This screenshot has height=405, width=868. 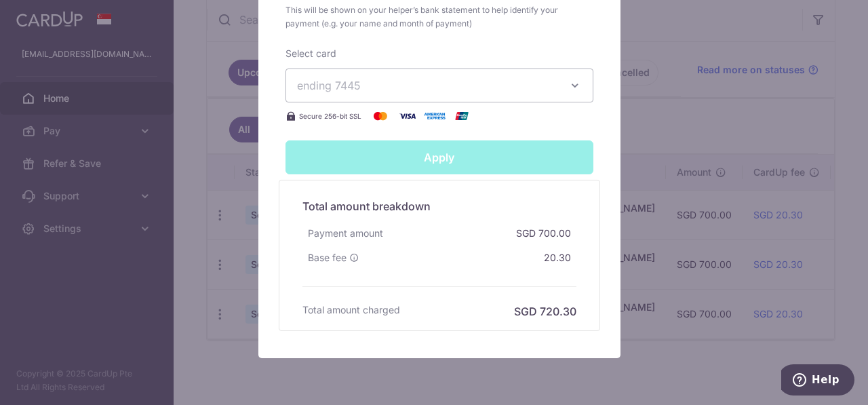 What do you see at coordinates (557, 258) in the screenshot?
I see `div: 20.30` at bounding box center [557, 258].